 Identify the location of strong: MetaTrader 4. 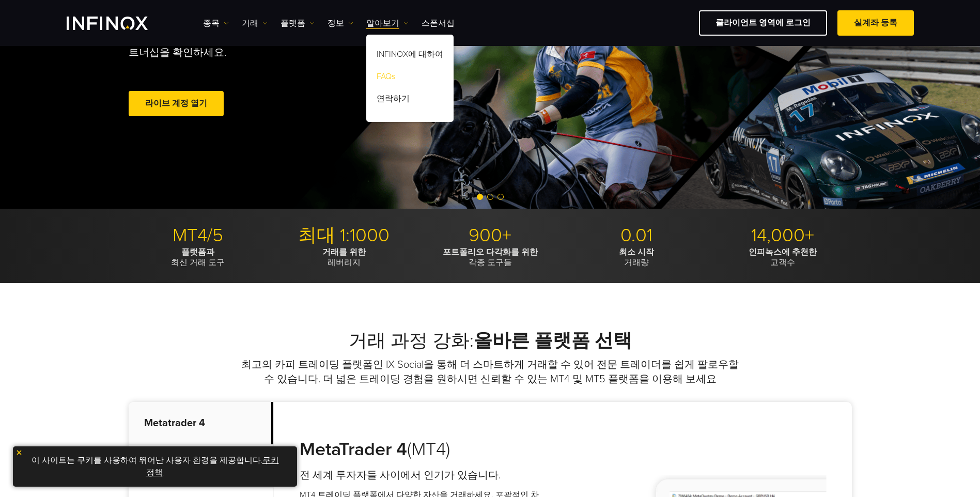
(353, 449).